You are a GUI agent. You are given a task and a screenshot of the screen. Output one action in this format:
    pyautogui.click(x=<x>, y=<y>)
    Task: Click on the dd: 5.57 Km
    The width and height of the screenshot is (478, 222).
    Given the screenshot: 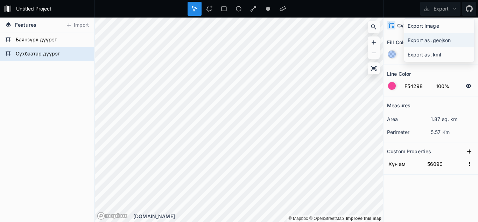 What is the action you would take?
    pyautogui.click(x=453, y=132)
    